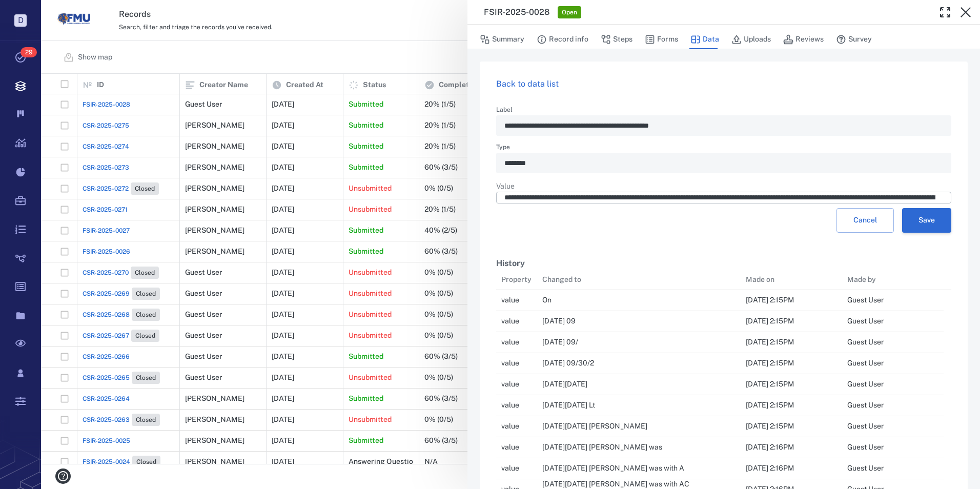 The width and height of the screenshot is (980, 489). Describe the element at coordinates (562, 40) in the screenshot. I see `button: Record info` at that location.